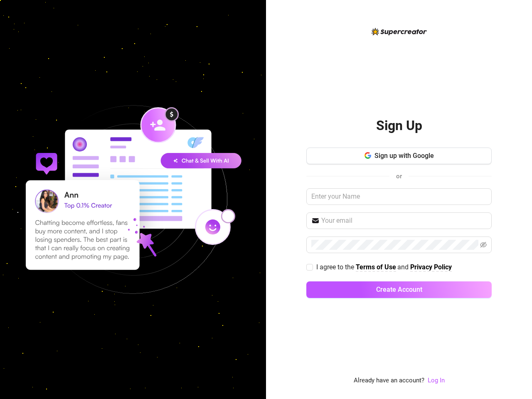  What do you see at coordinates (399, 125) in the screenshot?
I see `h2: Sign Up` at bounding box center [399, 125].